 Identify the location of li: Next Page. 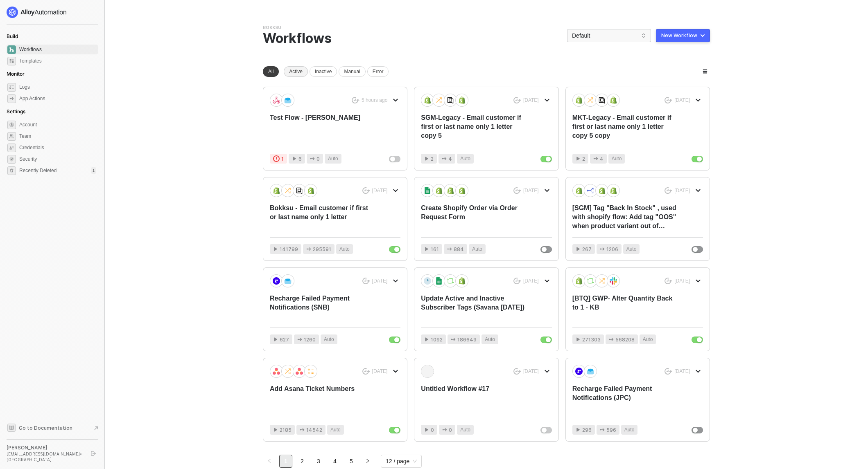
(368, 461).